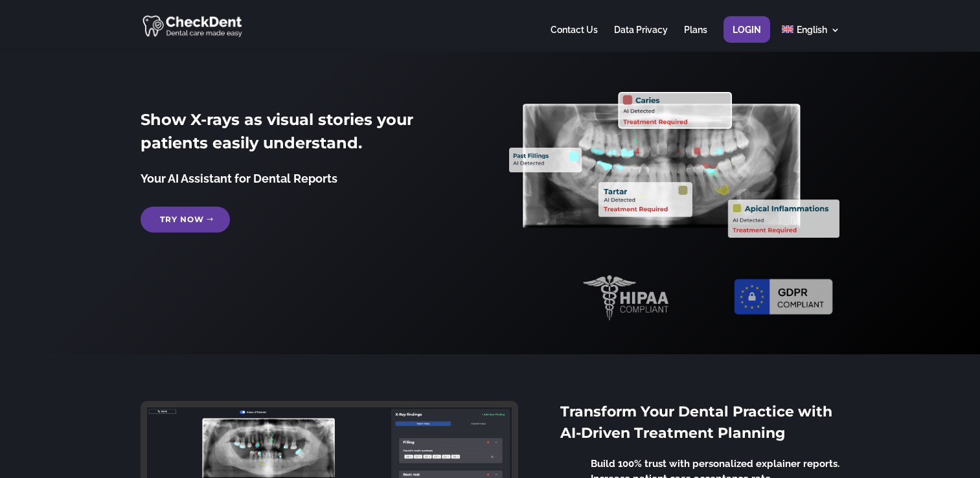  Describe the element at coordinates (696, 422) in the screenshot. I see `span: Transform Your Dental Practice with AI-Driven Treatment Planning` at that location.